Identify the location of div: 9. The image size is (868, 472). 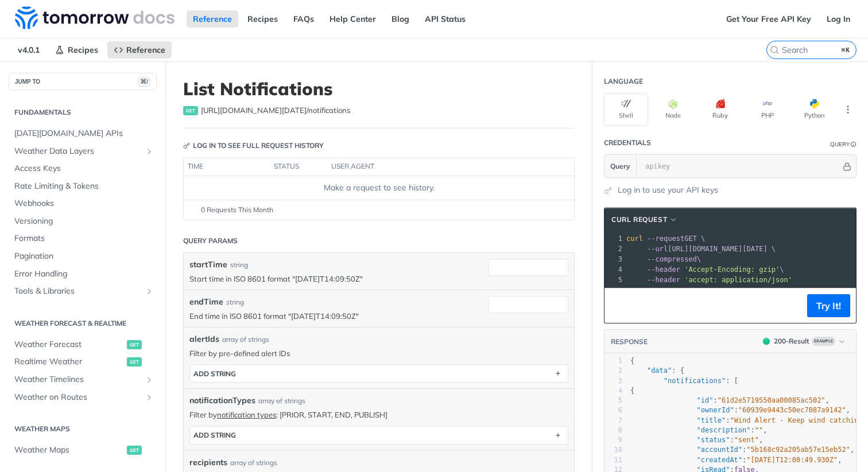
(613, 440).